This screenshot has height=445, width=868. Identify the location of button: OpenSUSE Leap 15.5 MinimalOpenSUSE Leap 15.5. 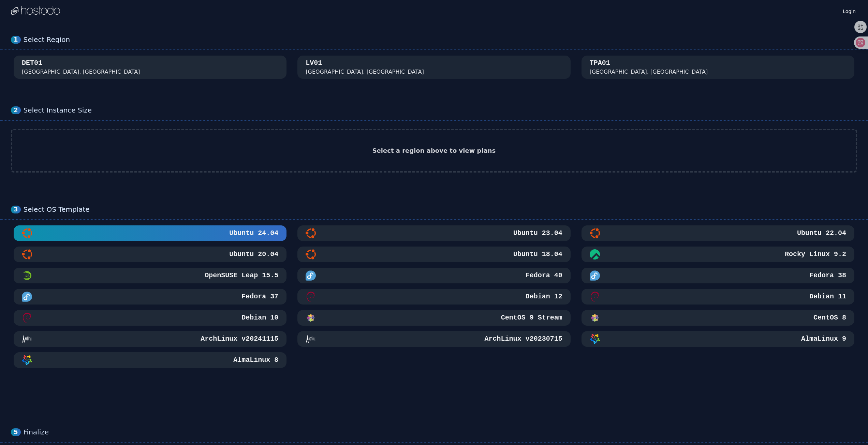
(150, 276).